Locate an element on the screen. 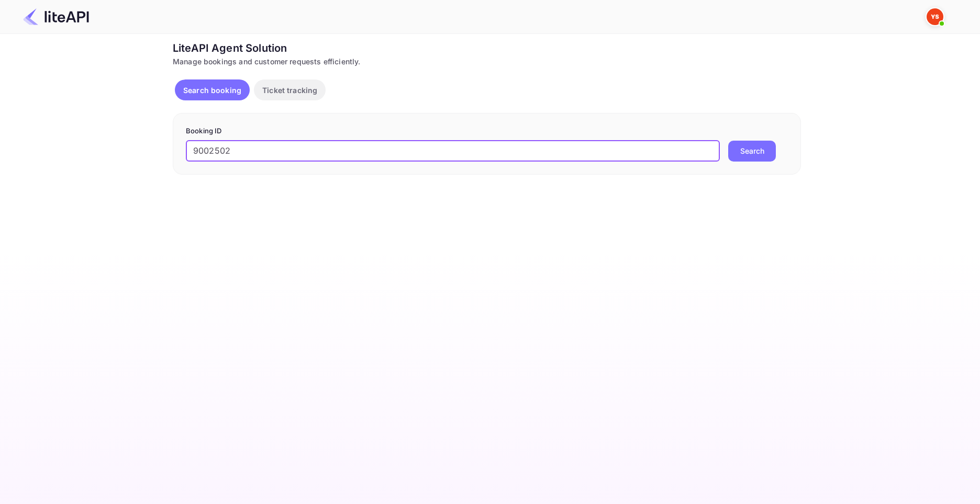  p: Search booking is located at coordinates (212, 90).